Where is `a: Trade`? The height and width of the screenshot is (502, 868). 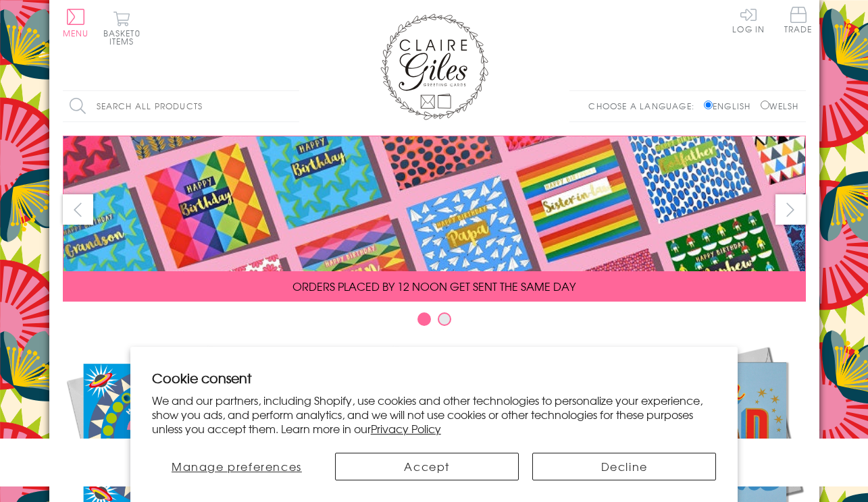 a: Trade is located at coordinates (798, 21).